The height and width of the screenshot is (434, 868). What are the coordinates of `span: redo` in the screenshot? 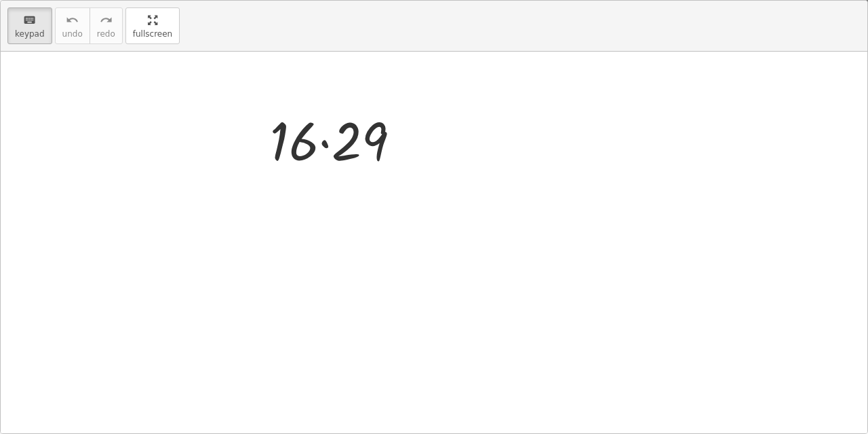 It's located at (106, 34).